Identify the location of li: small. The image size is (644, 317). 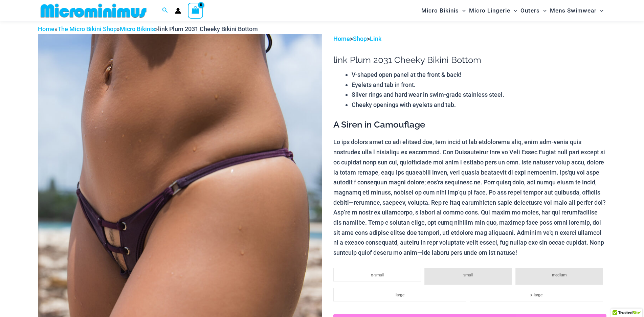
(468, 276).